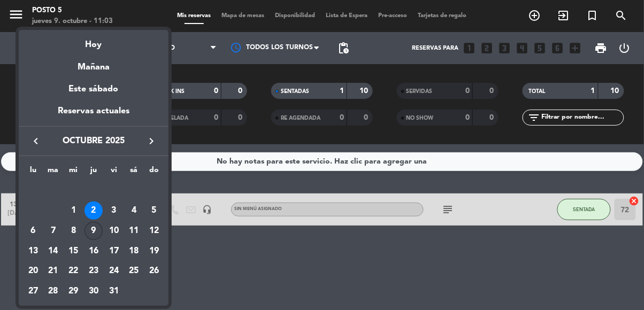  What do you see at coordinates (94, 231) in the screenshot?
I see `div: 9` at bounding box center [94, 231].